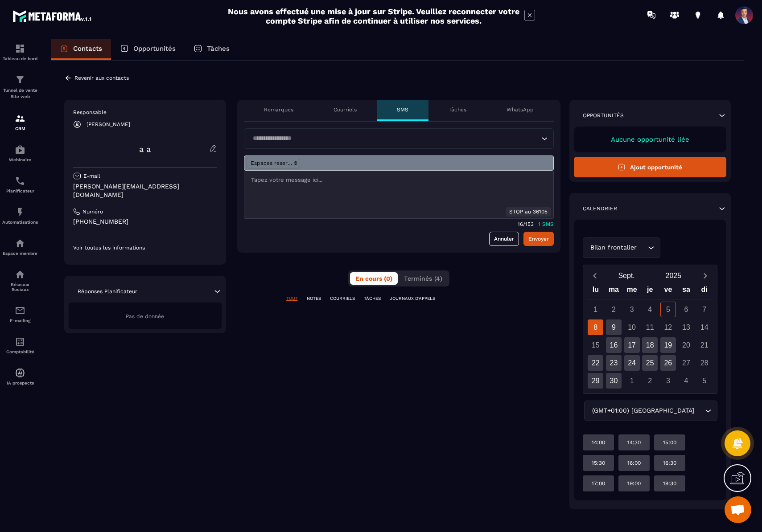  What do you see at coordinates (650, 139) in the screenshot?
I see `p: Aucune opportunité liée` at bounding box center [650, 139].